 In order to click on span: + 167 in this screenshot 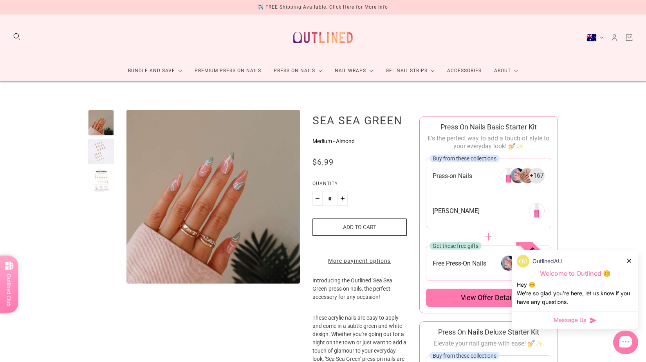, I will do `click(537, 175)`.